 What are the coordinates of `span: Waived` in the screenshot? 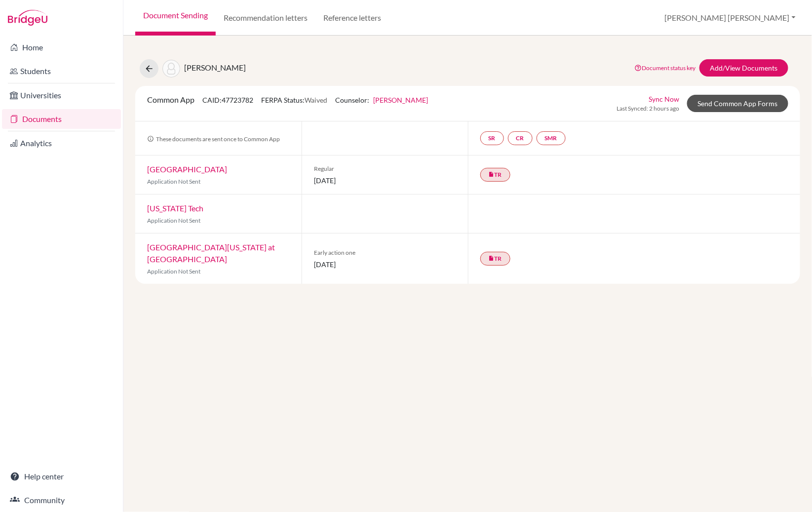 It's located at (316, 100).